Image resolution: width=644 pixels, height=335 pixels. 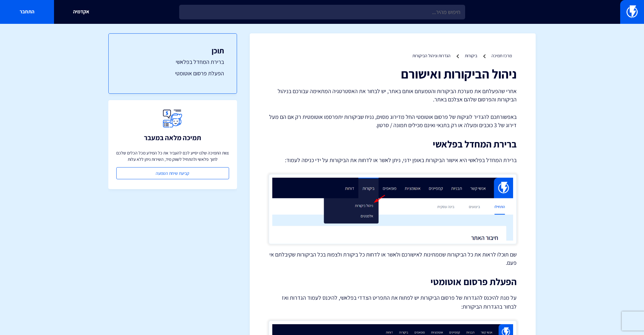 What do you see at coordinates (393, 160) in the screenshot?
I see `p: ברירת המחדל בפלאשי היא אישור הביקורות באופן ידני, ניתן לאשר או לדחות את הביקורות על ידי כניסה לעמוד:` at bounding box center [393, 160].